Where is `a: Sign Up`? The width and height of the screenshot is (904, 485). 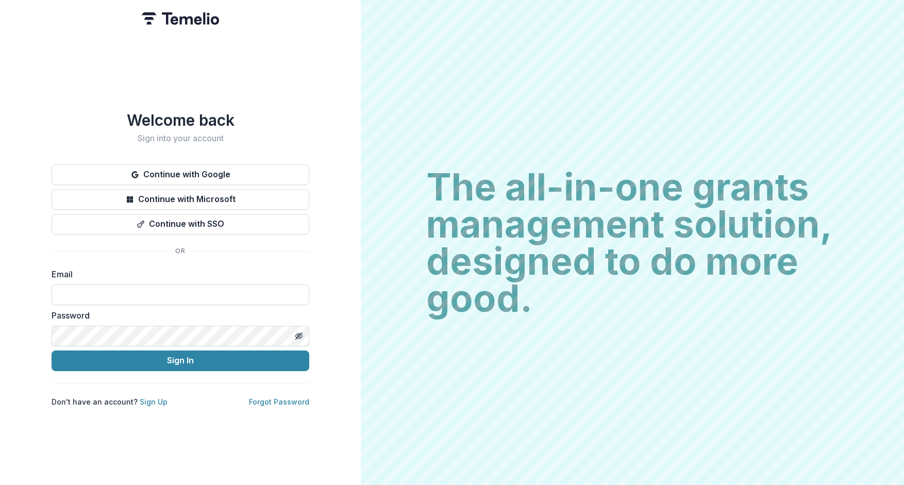 a: Sign Up is located at coordinates (154, 401).